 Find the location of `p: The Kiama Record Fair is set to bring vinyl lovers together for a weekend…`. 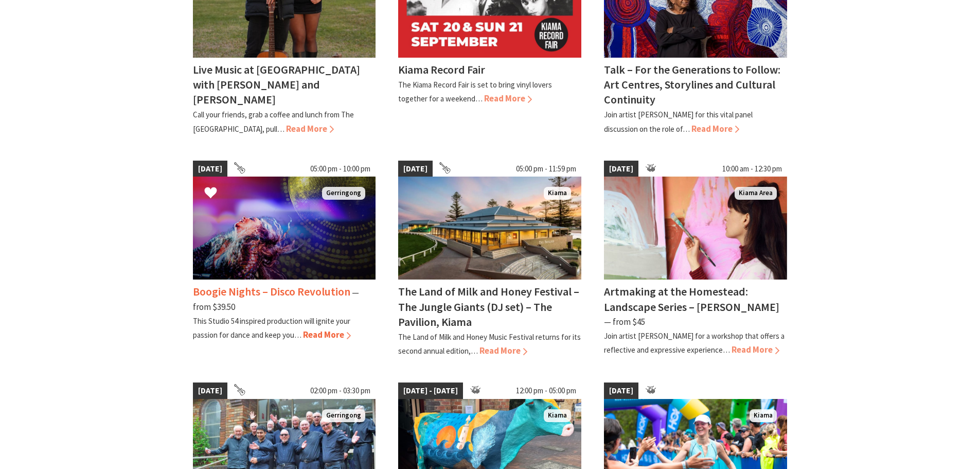

p: The Kiama Record Fair is set to bring vinyl lovers together for a weekend… is located at coordinates (474, 92).